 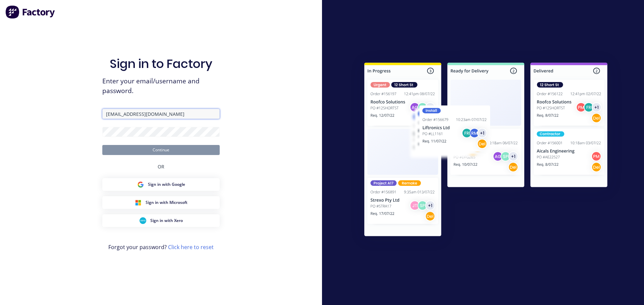 I want to click on span: Forgot your password?, so click(x=161, y=247).